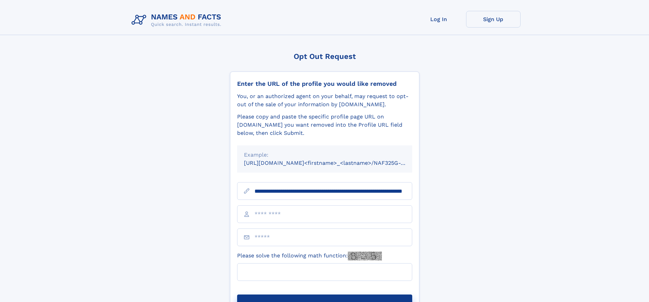  I want to click on img: Logo Names and Facts, so click(178, 20).